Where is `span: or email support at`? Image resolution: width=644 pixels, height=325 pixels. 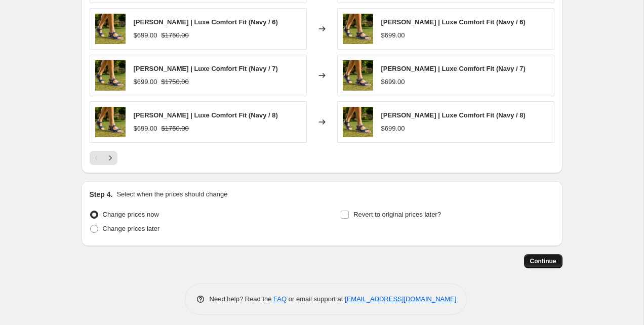
span: or email support at is located at coordinates (315, 299).